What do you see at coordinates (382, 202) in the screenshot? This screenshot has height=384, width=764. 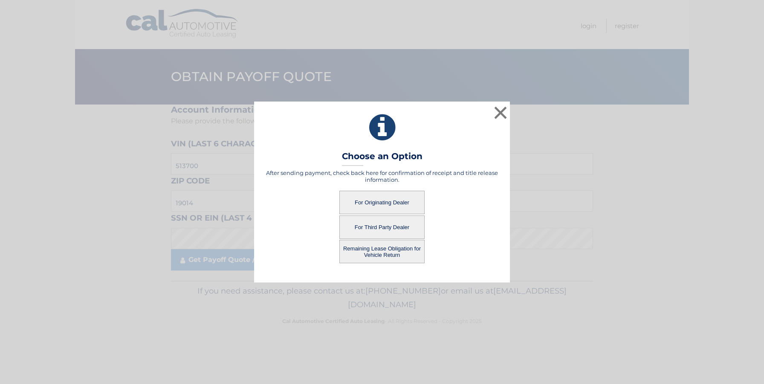 I see `button: For Originating Dealer` at bounding box center [382, 202].